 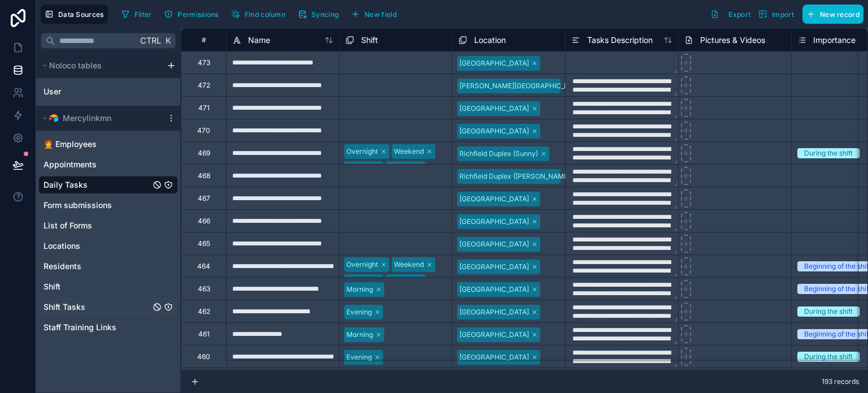 I want to click on div: 465, so click(x=204, y=244).